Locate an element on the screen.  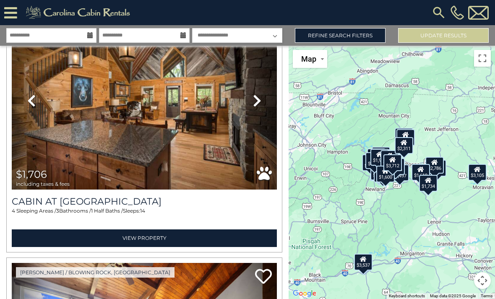
div: $2,786 is located at coordinates (435, 165).